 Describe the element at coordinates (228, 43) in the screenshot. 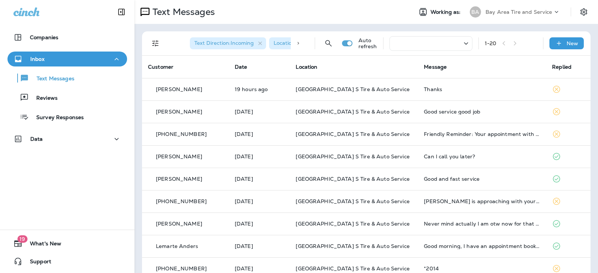

I see `div: Text Direction:Incoming` at that location.